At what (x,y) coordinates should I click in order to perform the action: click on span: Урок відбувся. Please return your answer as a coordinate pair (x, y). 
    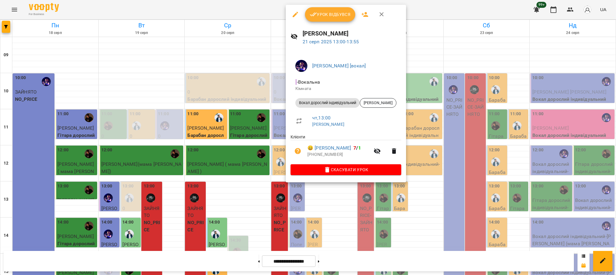
    Looking at the image, I should click on (330, 14).